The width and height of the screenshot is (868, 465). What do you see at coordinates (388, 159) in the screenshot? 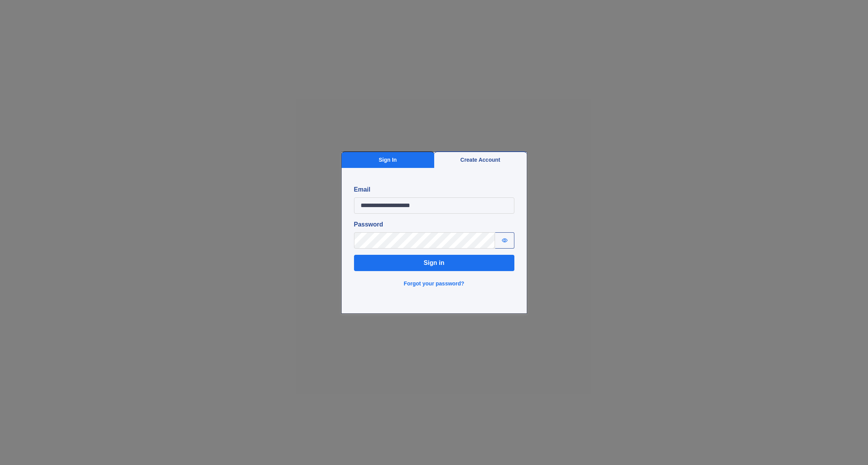
I see `button: Sign In` at bounding box center [388, 159].